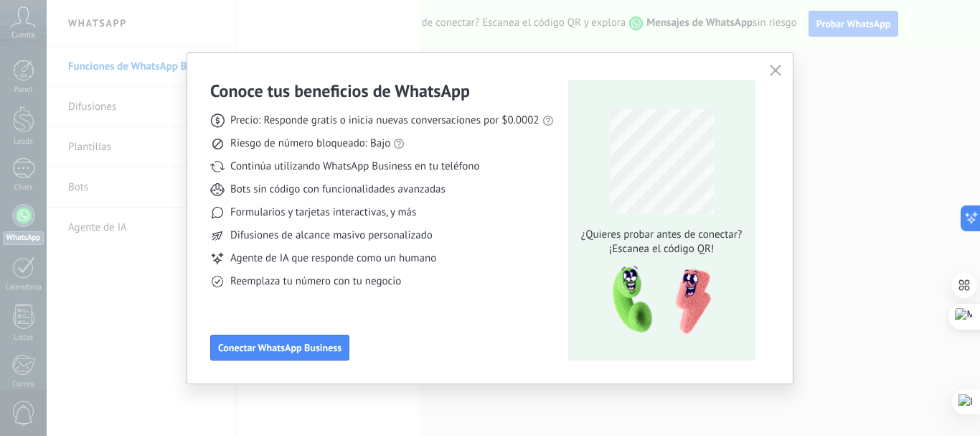  I want to click on span: Difusiones de alcance masivo personalizado, so click(332, 236).